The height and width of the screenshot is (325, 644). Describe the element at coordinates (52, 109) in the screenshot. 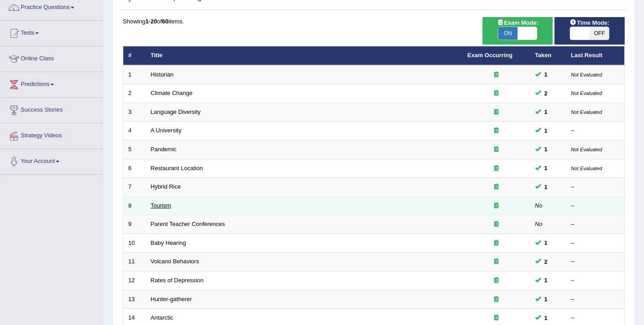

I see `a: Success Stories` at that location.